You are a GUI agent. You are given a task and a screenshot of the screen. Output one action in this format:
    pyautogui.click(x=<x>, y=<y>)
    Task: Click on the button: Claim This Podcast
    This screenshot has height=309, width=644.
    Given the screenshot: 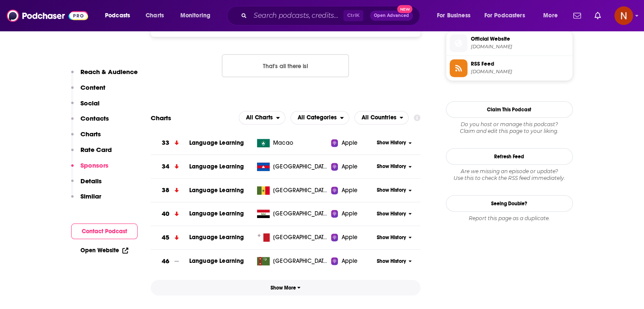 What is the action you would take?
    pyautogui.click(x=509, y=109)
    